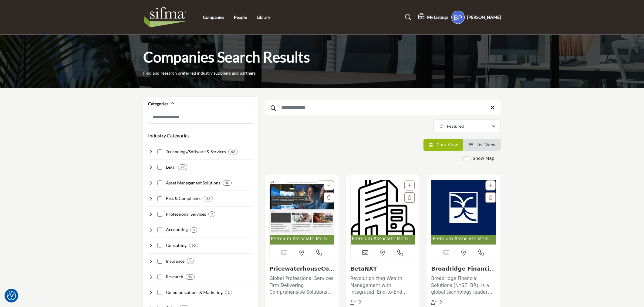 The width and height of the screenshot is (644, 307). Describe the element at coordinates (158, 104) in the screenshot. I see `h2: Categories` at that location.